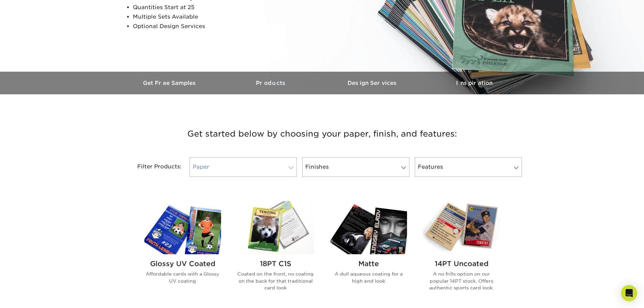  What do you see at coordinates (373, 83) in the screenshot?
I see `h3: Design Services` at bounding box center [373, 83].